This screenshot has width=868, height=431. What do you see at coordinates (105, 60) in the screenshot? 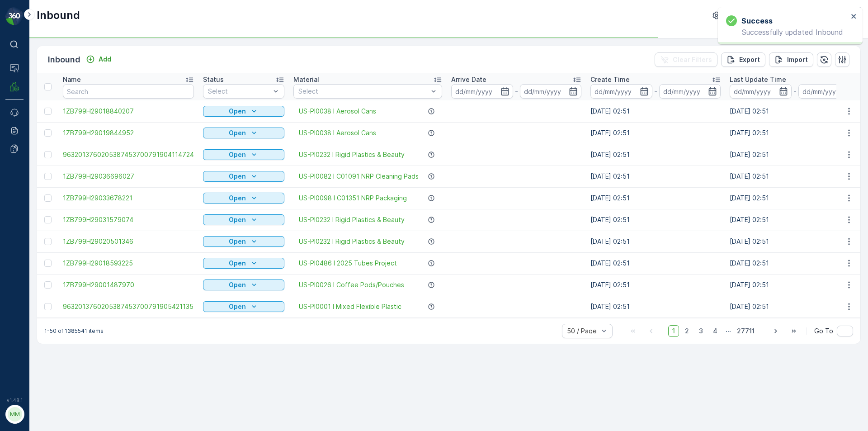
I see `p: Add` at bounding box center [105, 60].